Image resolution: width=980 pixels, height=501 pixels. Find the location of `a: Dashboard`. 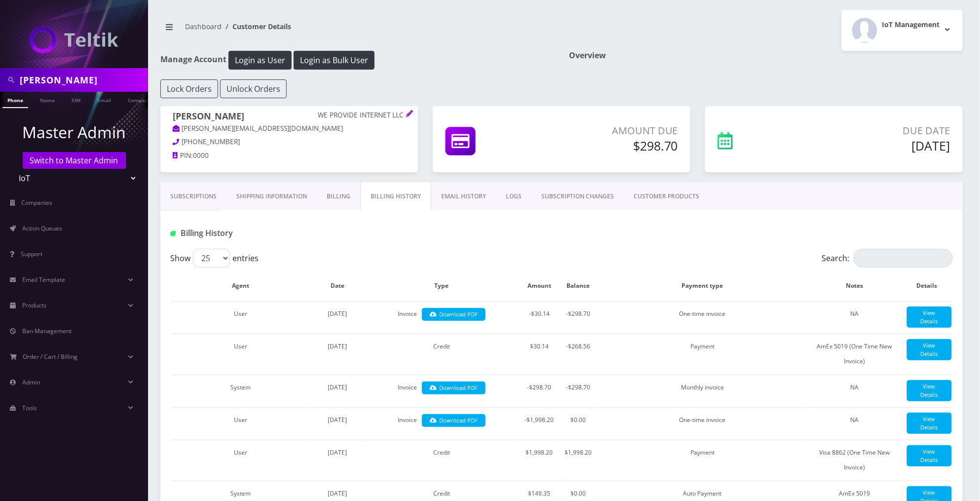

a: Dashboard is located at coordinates (204, 26).